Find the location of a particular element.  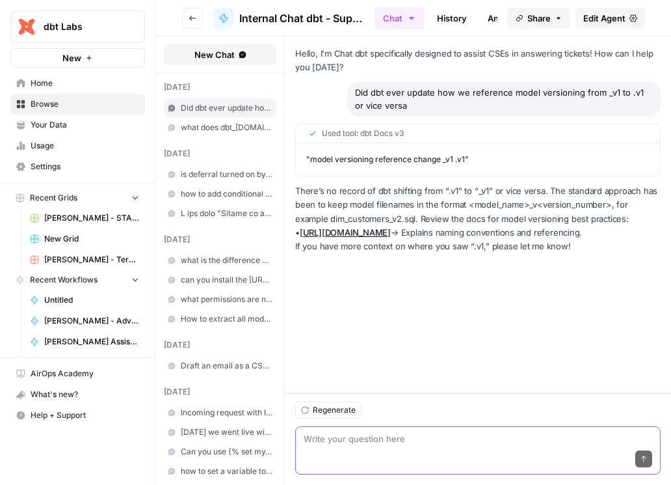

button: Recent Workflows is located at coordinates (77, 280).